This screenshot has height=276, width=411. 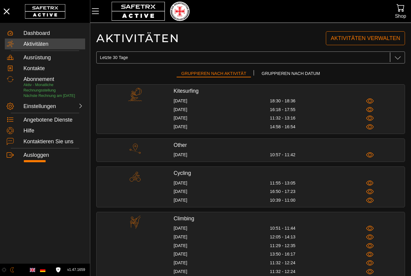 I want to click on div: Ausrüstung, so click(x=53, y=58).